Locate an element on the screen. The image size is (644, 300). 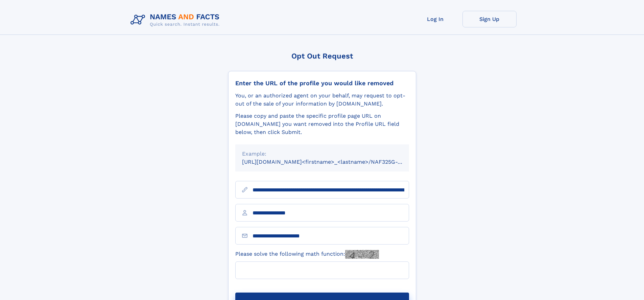
div: You, or an authorized agent on your behalf, may request to opt-out of the sale of your informatio... is located at coordinates (322, 100).